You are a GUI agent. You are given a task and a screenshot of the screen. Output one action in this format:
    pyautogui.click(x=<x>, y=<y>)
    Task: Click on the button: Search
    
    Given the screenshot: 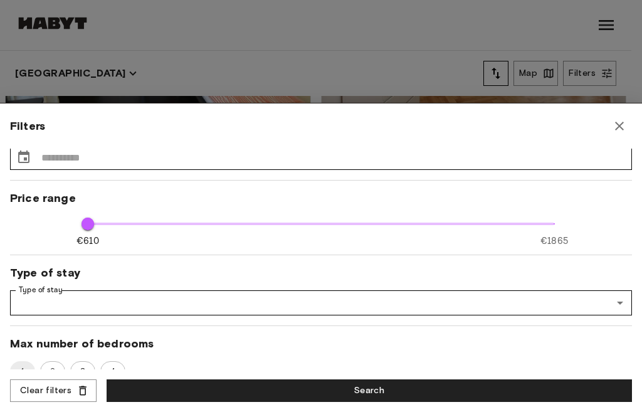 What is the action you would take?
    pyautogui.click(x=369, y=390)
    